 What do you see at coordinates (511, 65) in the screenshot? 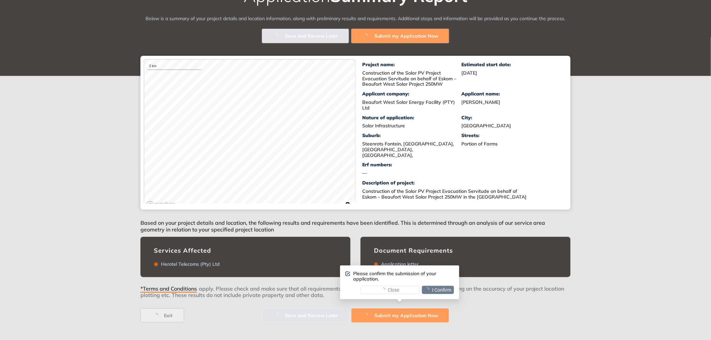
I see `div: Estimated start date:` at bounding box center [511, 65].